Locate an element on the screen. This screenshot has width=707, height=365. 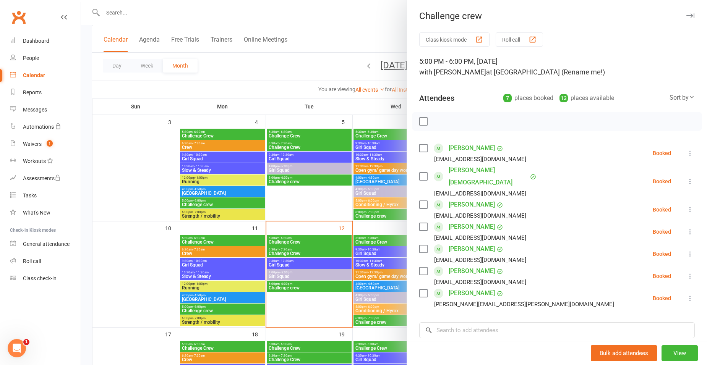
a: Reports is located at coordinates (45, 92).